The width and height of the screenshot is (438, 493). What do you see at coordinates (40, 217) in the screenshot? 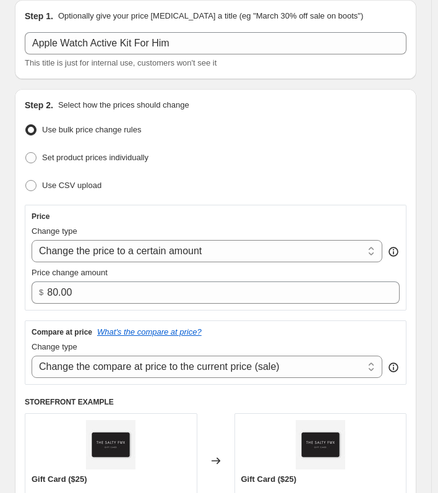
I see `h3: Price` at bounding box center [40, 217].